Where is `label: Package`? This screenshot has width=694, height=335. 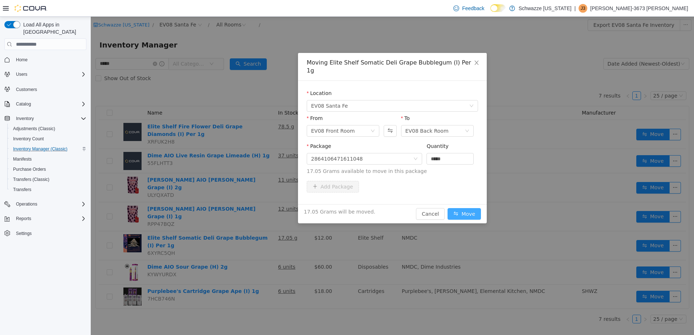
label: Package is located at coordinates (228, 130).